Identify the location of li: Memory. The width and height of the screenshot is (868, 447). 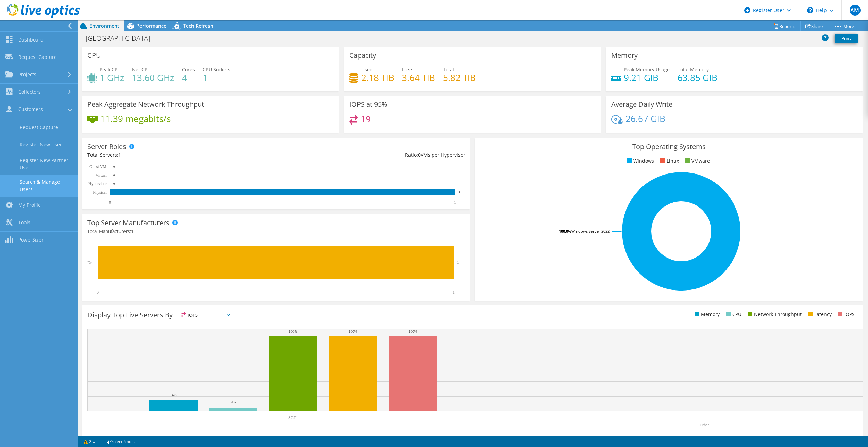
(706, 314).